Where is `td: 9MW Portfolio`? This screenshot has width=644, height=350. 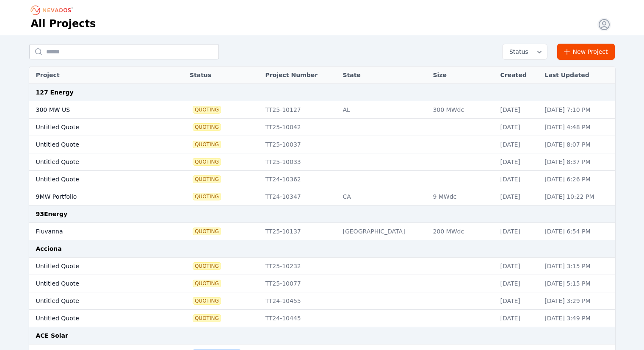 td: 9MW Portfolio is located at coordinates (97, 196).